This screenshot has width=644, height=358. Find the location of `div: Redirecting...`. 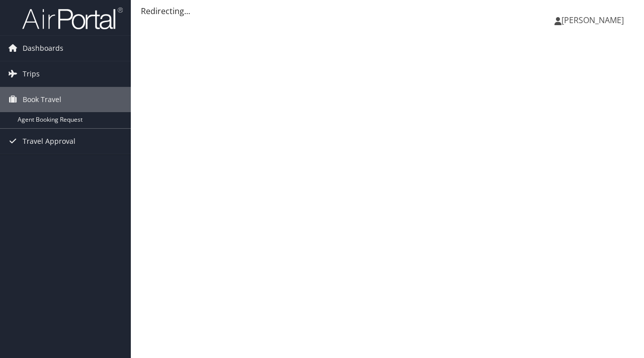

div: Redirecting... is located at coordinates (388, 11).